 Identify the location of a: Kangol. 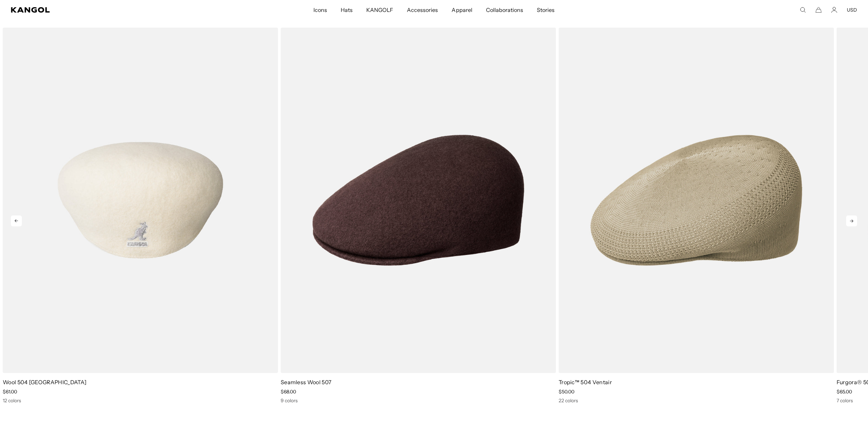
(110, 10).